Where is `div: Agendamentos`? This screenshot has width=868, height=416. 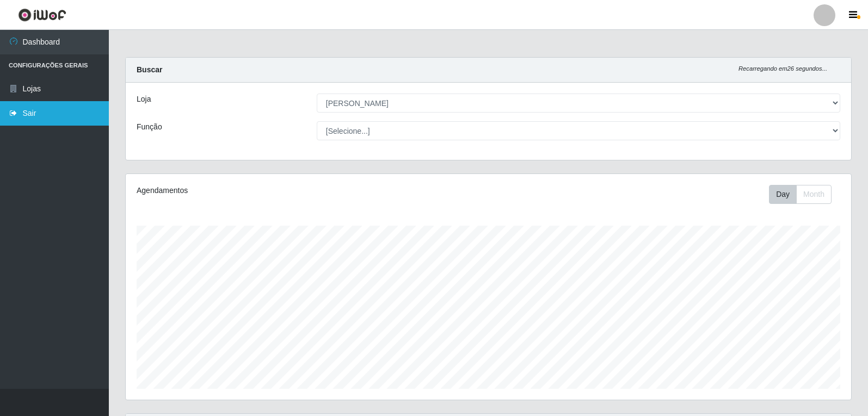 div: Agendamentos is located at coordinates (278, 191).